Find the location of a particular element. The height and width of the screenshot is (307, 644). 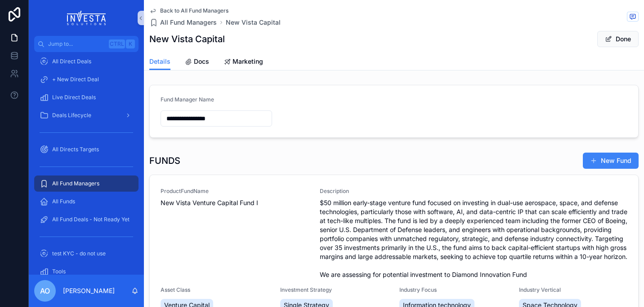

span: $50 million early-stage venture fund focused on investing in dual-use aerospace, space, and defen... is located at coordinates (474, 239).